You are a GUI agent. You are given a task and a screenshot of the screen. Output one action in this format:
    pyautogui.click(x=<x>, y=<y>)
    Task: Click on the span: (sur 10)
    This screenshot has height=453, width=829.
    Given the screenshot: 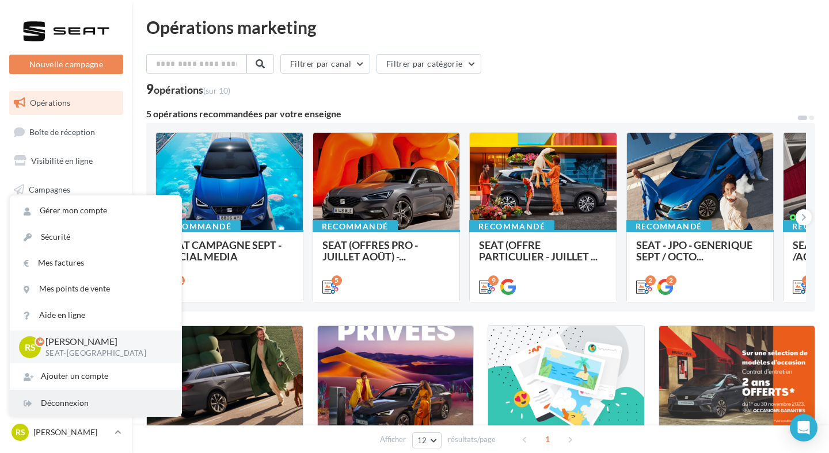 What is the action you would take?
    pyautogui.click(x=216, y=90)
    